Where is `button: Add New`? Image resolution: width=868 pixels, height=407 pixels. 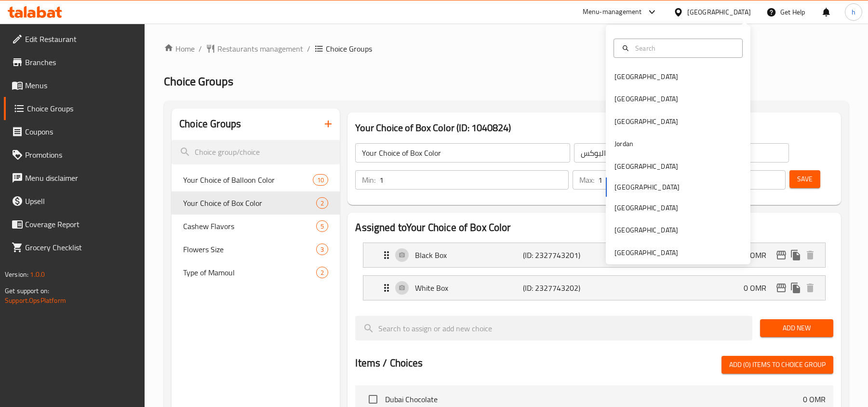 button: Add New is located at coordinates (797, 328).